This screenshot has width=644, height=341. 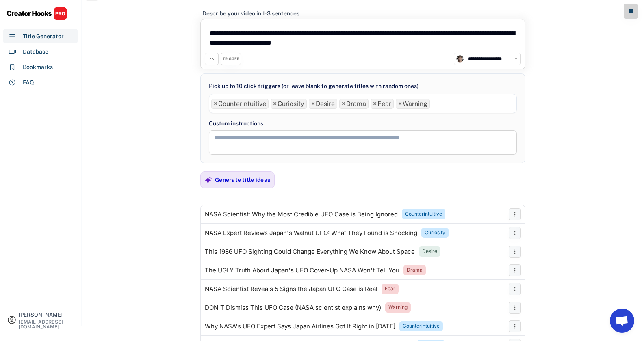 I want to click on li: Drama, so click(x=354, y=104).